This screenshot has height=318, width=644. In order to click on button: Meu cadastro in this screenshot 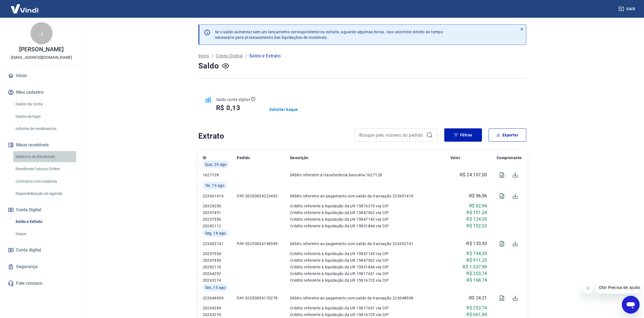, I will do `click(41, 92)`.